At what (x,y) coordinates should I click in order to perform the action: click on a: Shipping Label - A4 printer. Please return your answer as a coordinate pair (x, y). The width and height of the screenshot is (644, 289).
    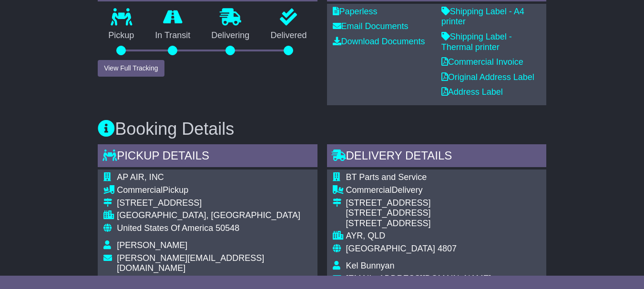
    Looking at the image, I should click on (483, 16).